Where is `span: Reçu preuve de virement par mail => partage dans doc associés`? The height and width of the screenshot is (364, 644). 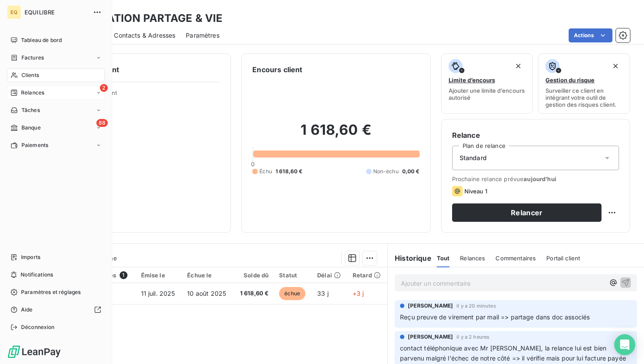
span: Reçu preuve de virement par mail => partage dans doc associés is located at coordinates (494, 317).